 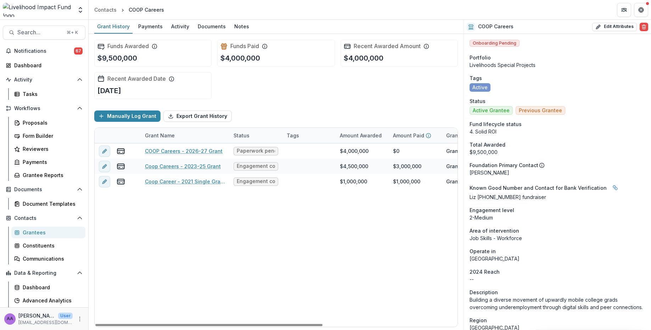 What do you see at coordinates (38, 10) in the screenshot?
I see `img: Livelihood Impact Fund logo` at bounding box center [38, 10].